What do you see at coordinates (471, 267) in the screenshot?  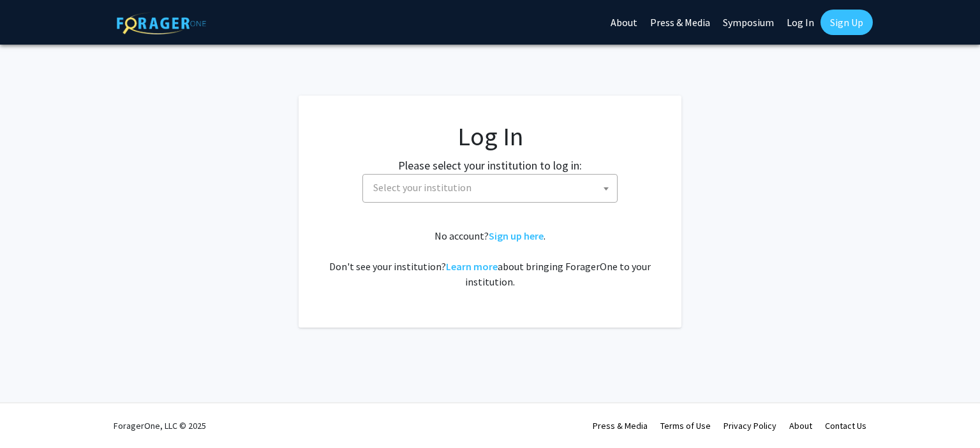 I see `a: Learn more about bringing ForagerOne to your institution` at bounding box center [471, 267].